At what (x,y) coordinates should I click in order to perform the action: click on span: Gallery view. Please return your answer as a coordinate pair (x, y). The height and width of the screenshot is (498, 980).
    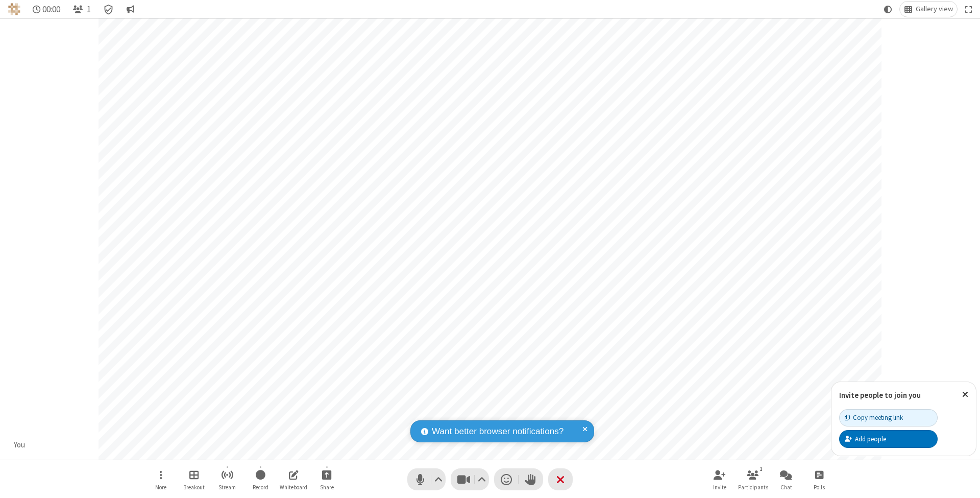
    Looking at the image, I should click on (934, 9).